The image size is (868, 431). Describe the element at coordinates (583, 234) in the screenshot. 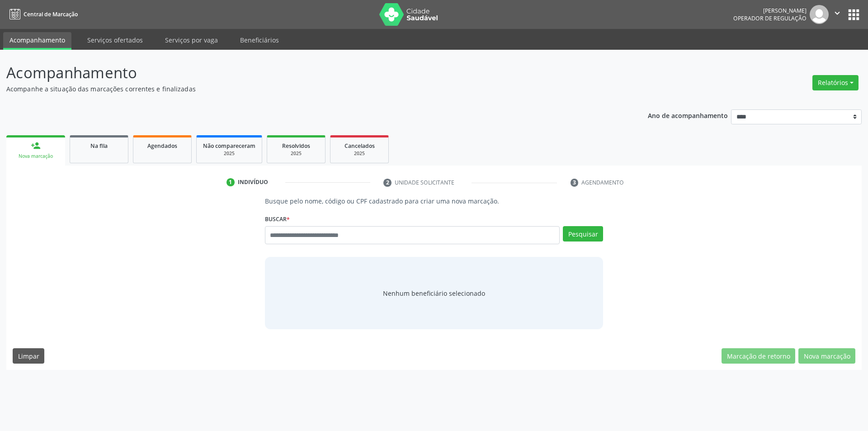

I see `button: Pesquisar` at that location.